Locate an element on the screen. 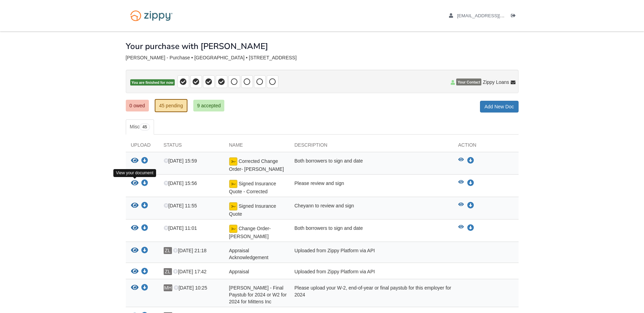 Image resolution: width=644 pixels, height=313 pixels. a: Download Appraisal is located at coordinates (145, 272).